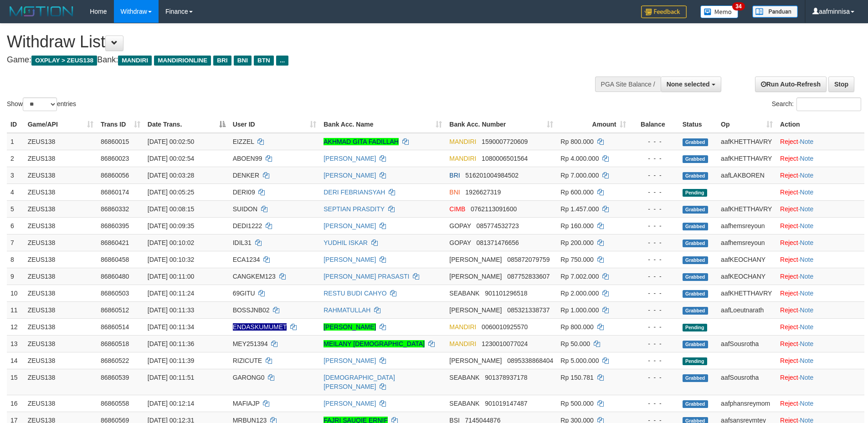 This screenshot has width=868, height=423. What do you see at coordinates (115, 327) in the screenshot?
I see `span: 86860514` at bounding box center [115, 327].